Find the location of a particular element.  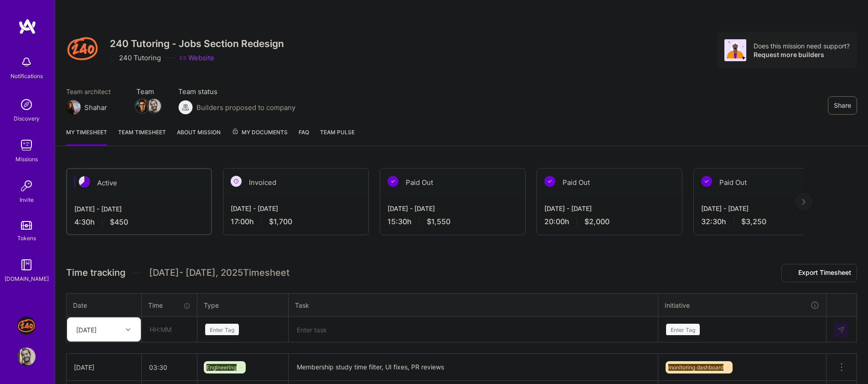

img: Submit is located at coordinates (841, 329).